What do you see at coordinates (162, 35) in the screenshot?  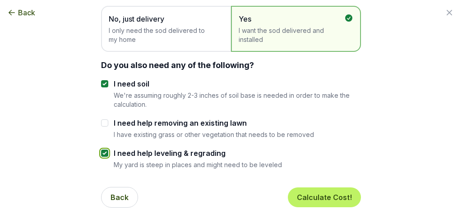 I see `span: I only need the sod delivered to my home` at bounding box center [162, 35].